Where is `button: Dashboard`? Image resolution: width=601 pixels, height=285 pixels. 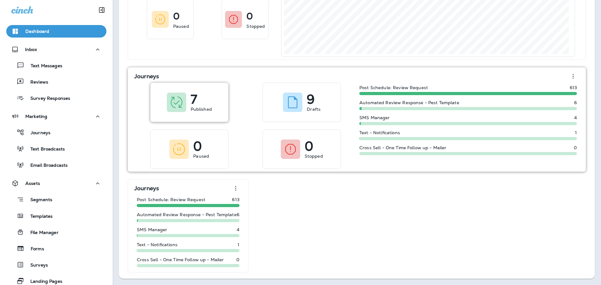
button: Dashboard is located at coordinates (56, 31).